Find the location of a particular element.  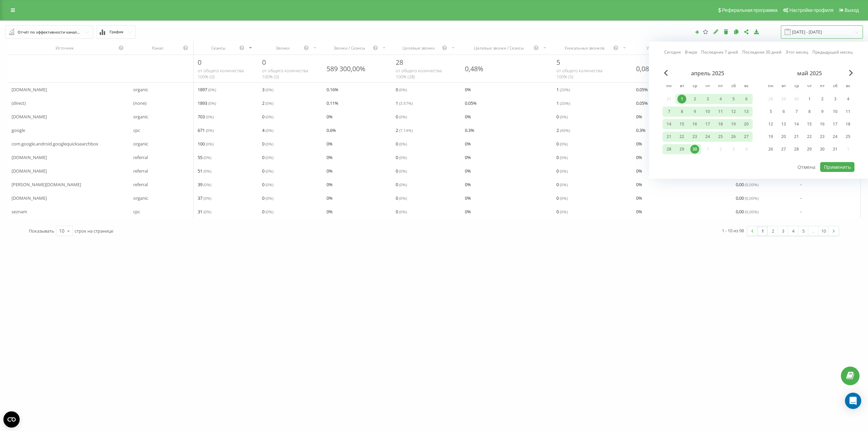

div: вс 13 апр. 2025 г. is located at coordinates (746, 111).